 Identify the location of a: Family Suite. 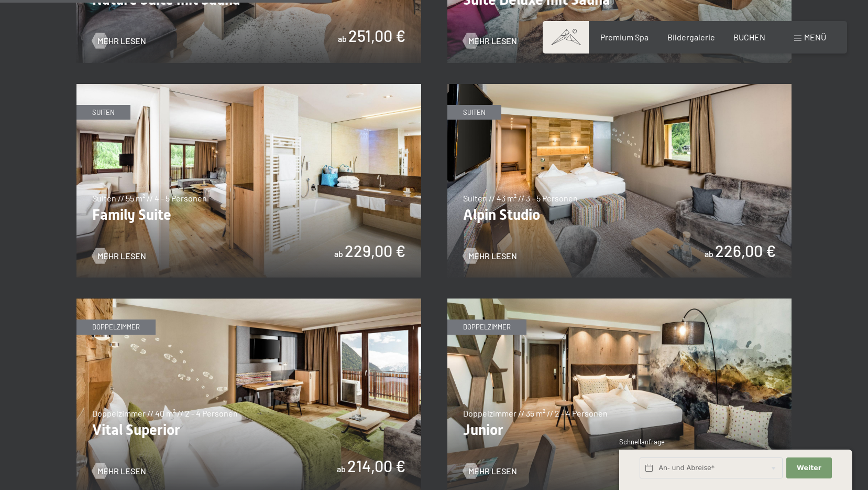
(249, 88).